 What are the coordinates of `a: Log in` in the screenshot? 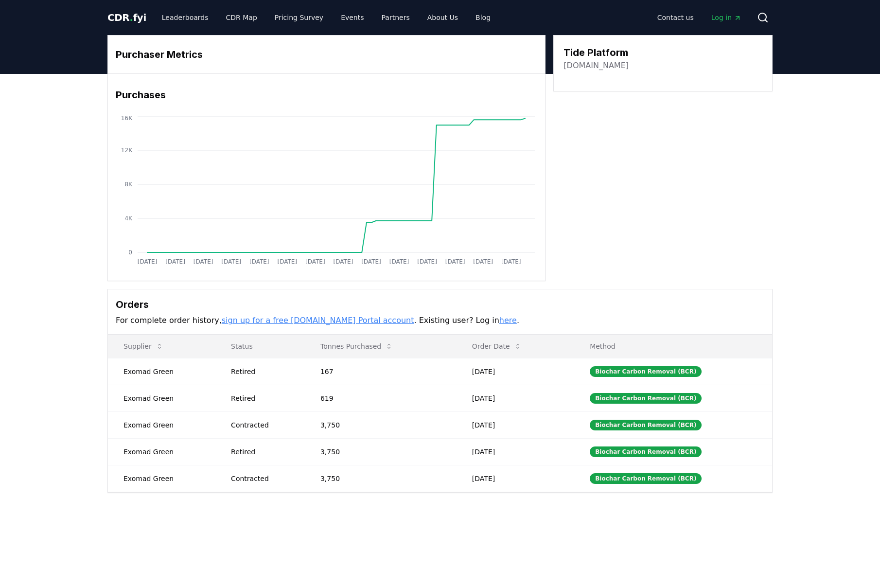 It's located at (727, 18).